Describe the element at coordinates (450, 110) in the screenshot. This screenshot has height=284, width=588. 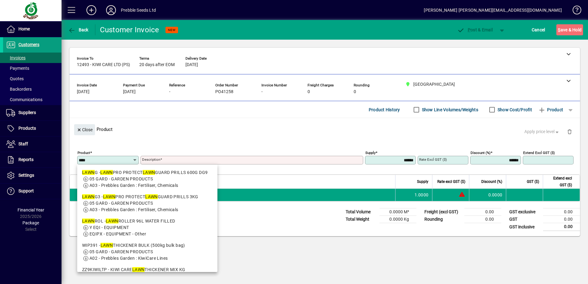
I see `label: Show Line Volumes/Weights` at that location.